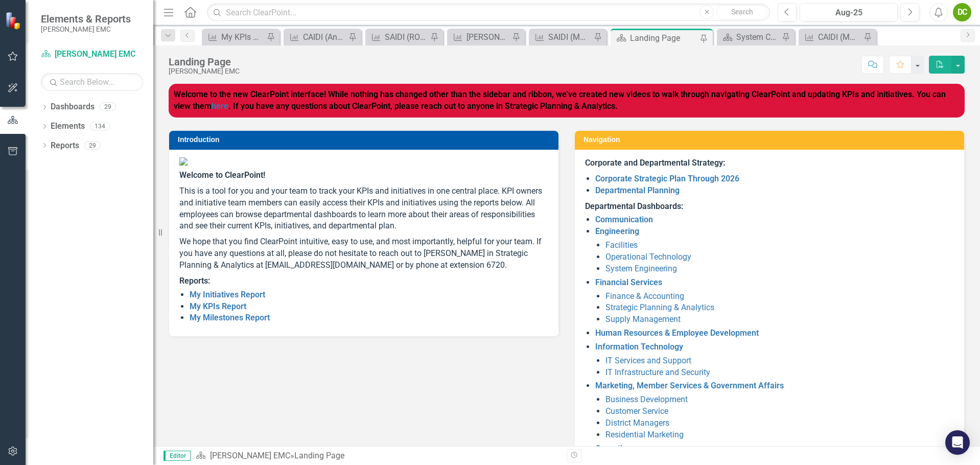 This screenshot has width=980, height=465. What do you see at coordinates (646, 400) in the screenshot?
I see `a: Business Development` at bounding box center [646, 400].